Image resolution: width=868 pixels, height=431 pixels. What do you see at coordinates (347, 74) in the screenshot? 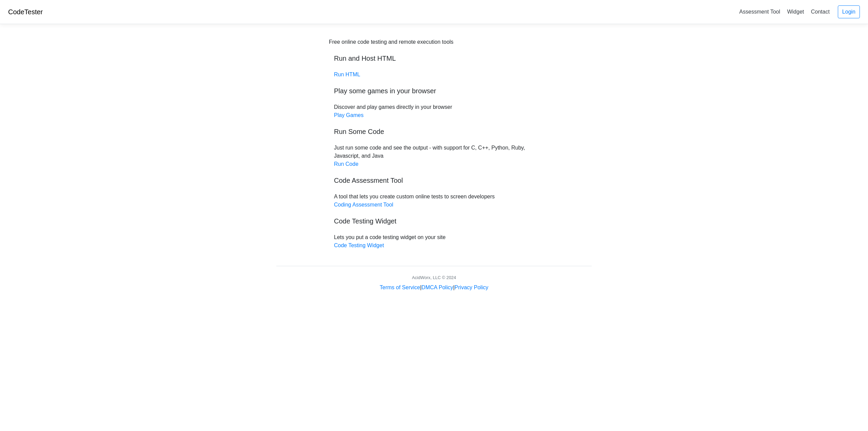
I see `a: Run HTML` at bounding box center [347, 74].